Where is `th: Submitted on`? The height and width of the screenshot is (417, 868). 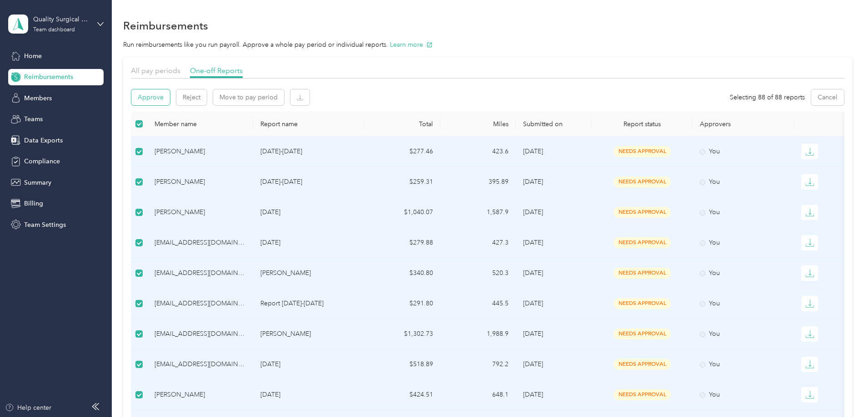 th: Submitted on is located at coordinates (553, 124).